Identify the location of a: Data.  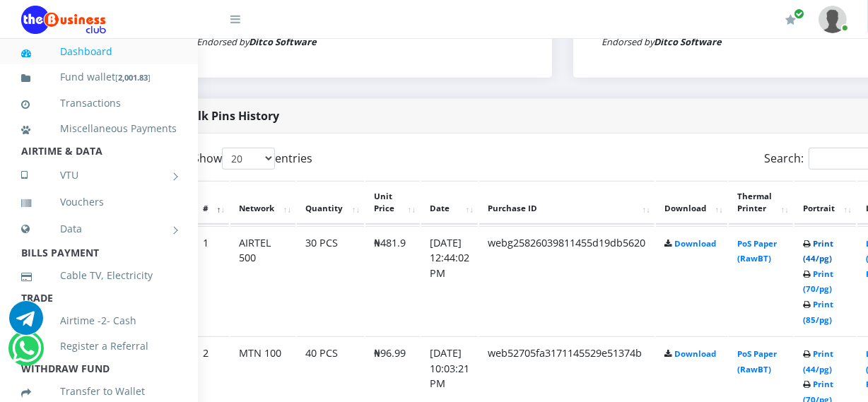
(99, 228).